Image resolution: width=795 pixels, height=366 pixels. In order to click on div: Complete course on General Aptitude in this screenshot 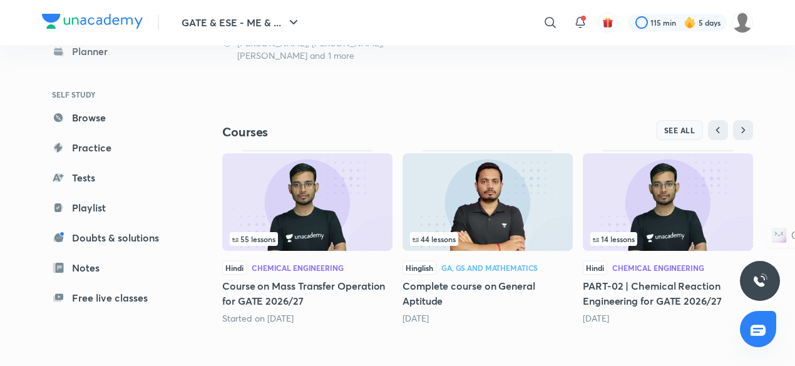, I will do `click(488, 237)`.